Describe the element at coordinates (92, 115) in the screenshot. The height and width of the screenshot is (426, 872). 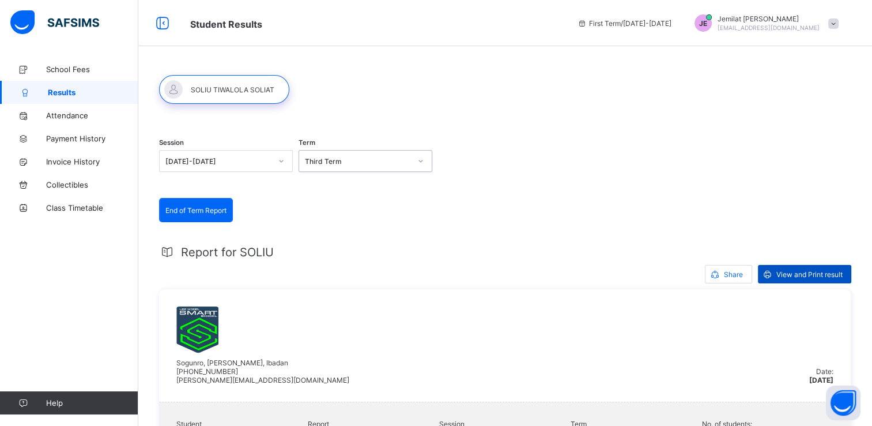
I see `span: Attendance` at that location.